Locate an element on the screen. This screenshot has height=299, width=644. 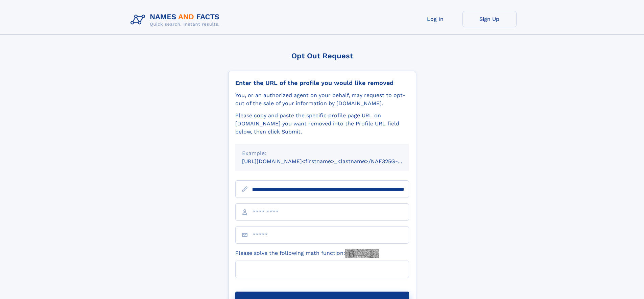
div: Example: is located at coordinates (322, 154).